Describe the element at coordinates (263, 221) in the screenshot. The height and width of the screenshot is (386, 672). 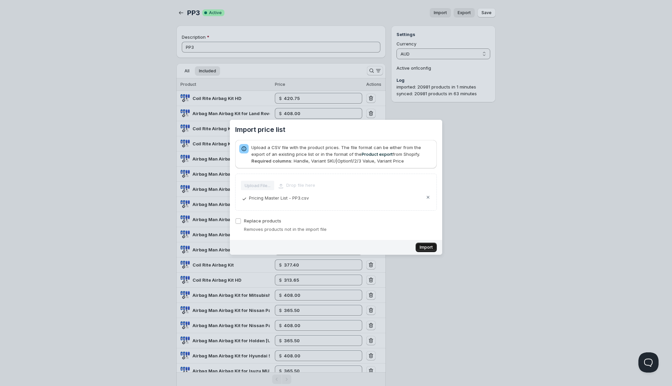
I see `span: Replace products` at that location.